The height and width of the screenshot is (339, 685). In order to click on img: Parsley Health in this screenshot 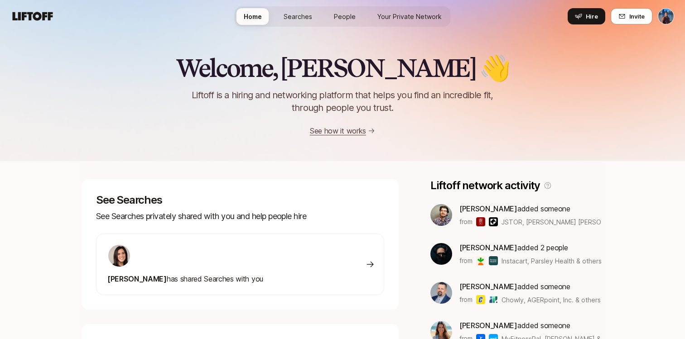, I will do `click(493, 261)`.